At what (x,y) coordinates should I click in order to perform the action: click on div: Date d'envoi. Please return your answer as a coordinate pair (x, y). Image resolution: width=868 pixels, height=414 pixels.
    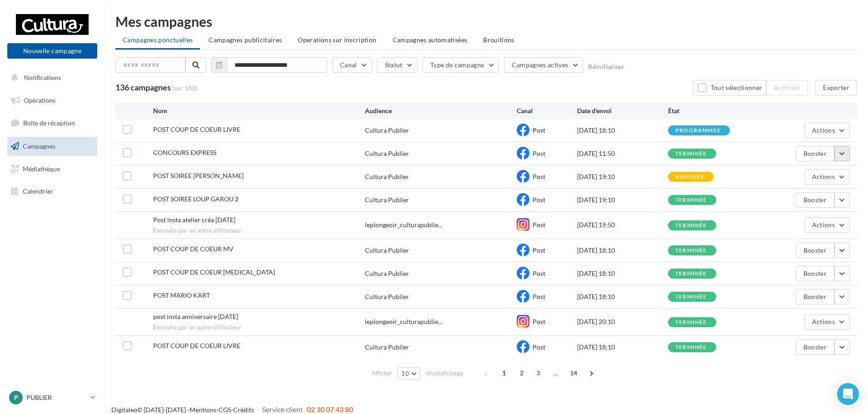
    Looking at the image, I should click on (622, 111).